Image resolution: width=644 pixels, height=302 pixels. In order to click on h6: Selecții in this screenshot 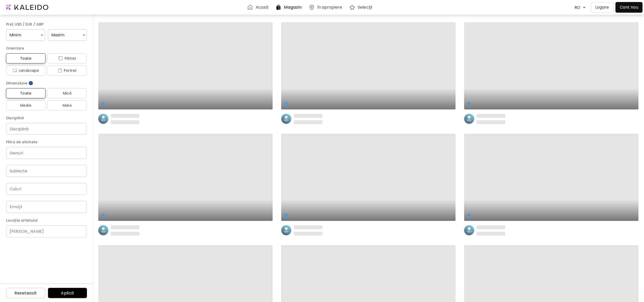, I will do `click(365, 7)`.